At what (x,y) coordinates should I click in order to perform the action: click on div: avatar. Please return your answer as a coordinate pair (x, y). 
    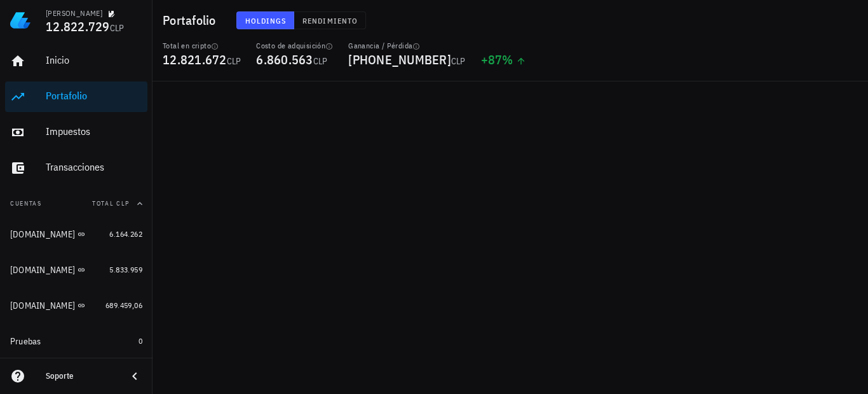
    Looking at the image, I should click on (850, 20).